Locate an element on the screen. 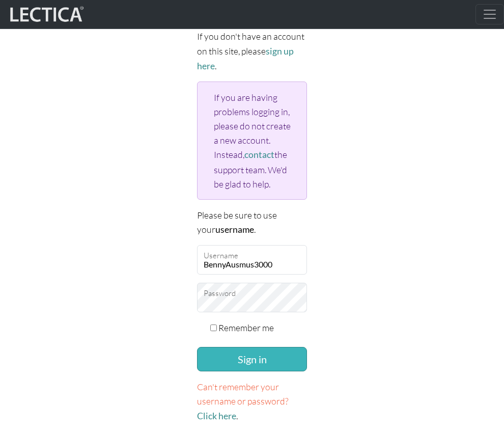  button: Sign in is located at coordinates (252, 359).